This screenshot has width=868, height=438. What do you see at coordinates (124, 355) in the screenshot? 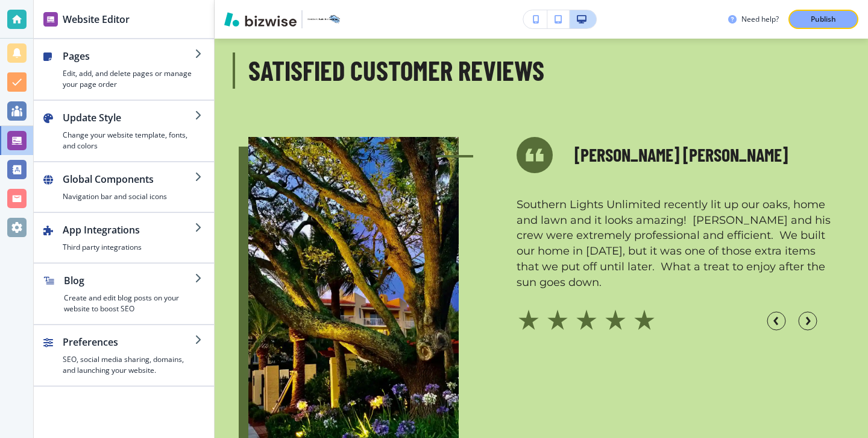
I see `button: PreferencesSEO, social media sharing, domains, and launching your website.` at bounding box center [124, 355].